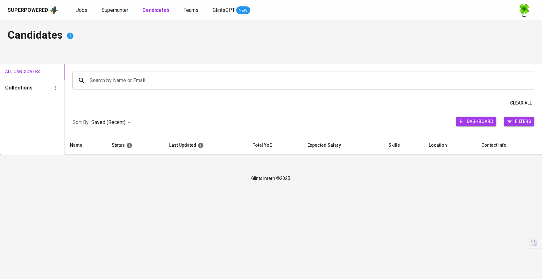 This screenshot has width=542, height=279. Describe the element at coordinates (115, 10) in the screenshot. I see `span: Superhunter` at that location.